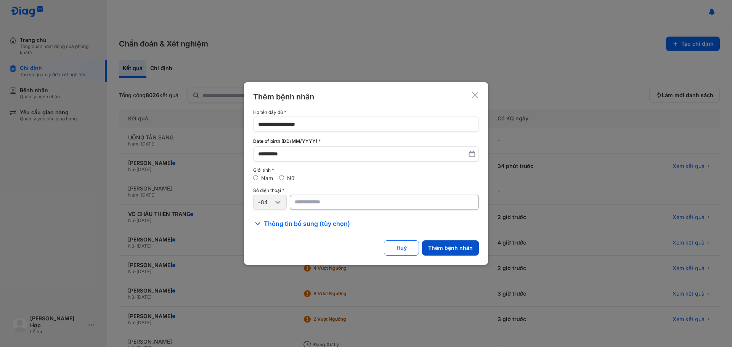 The image size is (732, 347). Describe the element at coordinates (366, 112) in the screenshot. I see `div: Họ tên đầy đủ` at that location.